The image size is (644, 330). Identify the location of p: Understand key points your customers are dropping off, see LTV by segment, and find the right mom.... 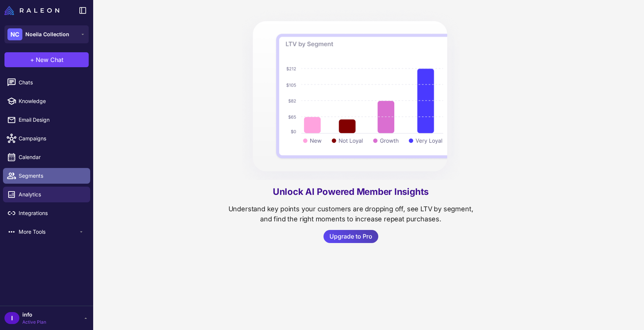
(351, 214).